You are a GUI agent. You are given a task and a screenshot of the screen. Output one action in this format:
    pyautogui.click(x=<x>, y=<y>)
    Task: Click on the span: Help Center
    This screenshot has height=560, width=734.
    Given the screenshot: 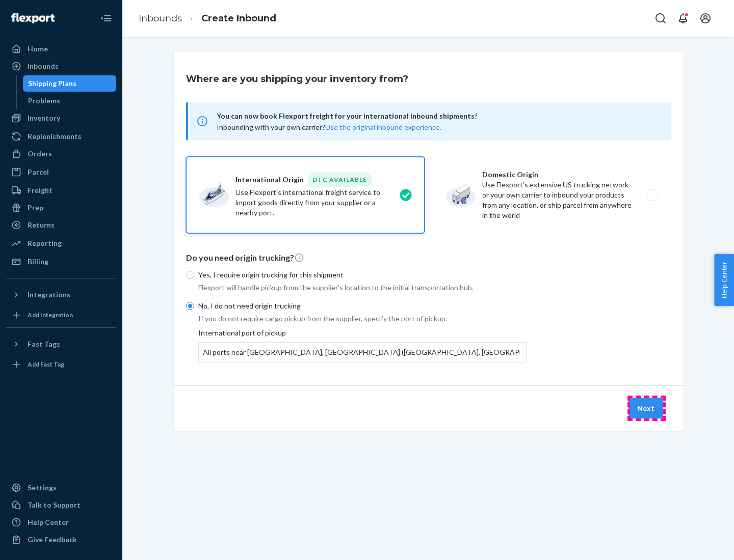 What is the action you would take?
    pyautogui.click(x=724, y=280)
    